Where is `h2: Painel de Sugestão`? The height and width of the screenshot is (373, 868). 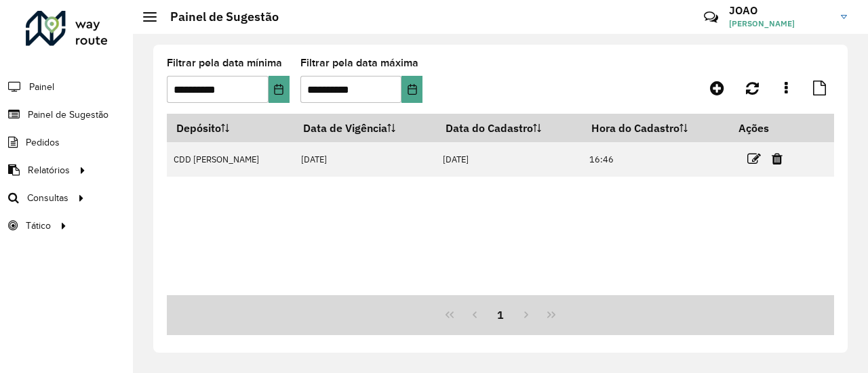
h2: Painel de Sugestão is located at coordinates (218, 17).